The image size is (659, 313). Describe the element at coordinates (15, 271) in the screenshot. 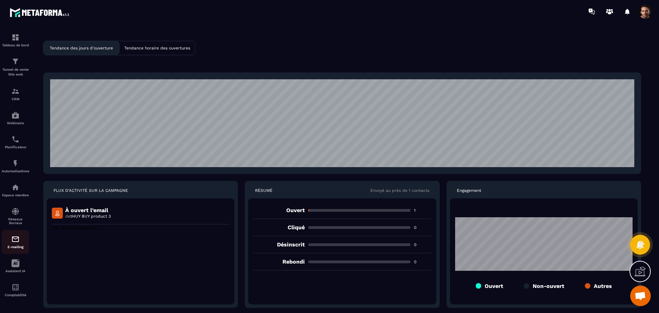

I see `p: Assistant IA` at that location.